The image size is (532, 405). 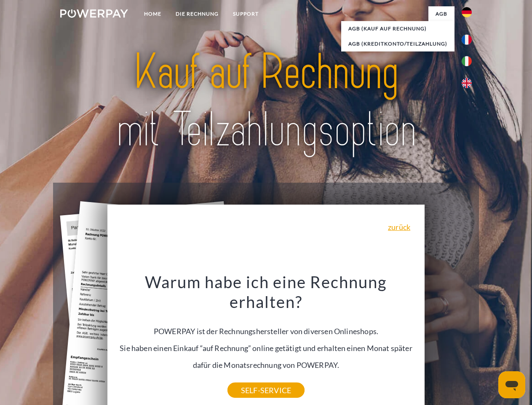 What do you see at coordinates (399, 227) in the screenshot?
I see `a: zurück` at bounding box center [399, 227].